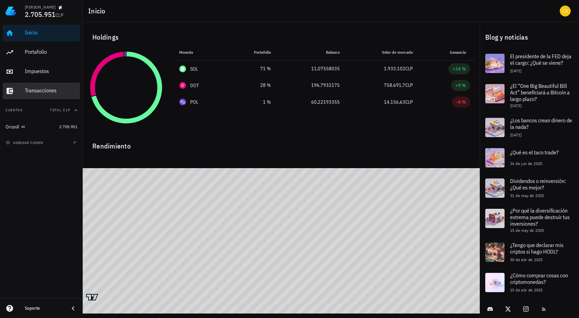 The height and width of the screenshot is (318, 579). Describe the element at coordinates (60, 110) in the screenshot. I see `span: Total CLP` at that location.